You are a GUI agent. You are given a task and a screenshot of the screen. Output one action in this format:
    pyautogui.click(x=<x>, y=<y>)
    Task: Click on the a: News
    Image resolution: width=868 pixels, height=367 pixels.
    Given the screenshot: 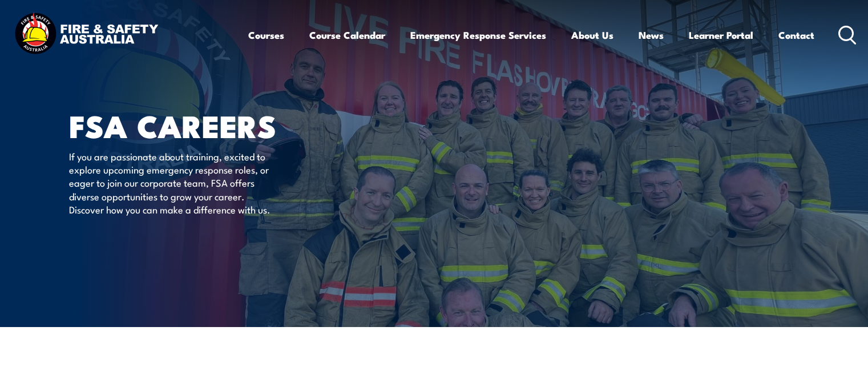 What is the action you would take?
    pyautogui.click(x=651, y=35)
    